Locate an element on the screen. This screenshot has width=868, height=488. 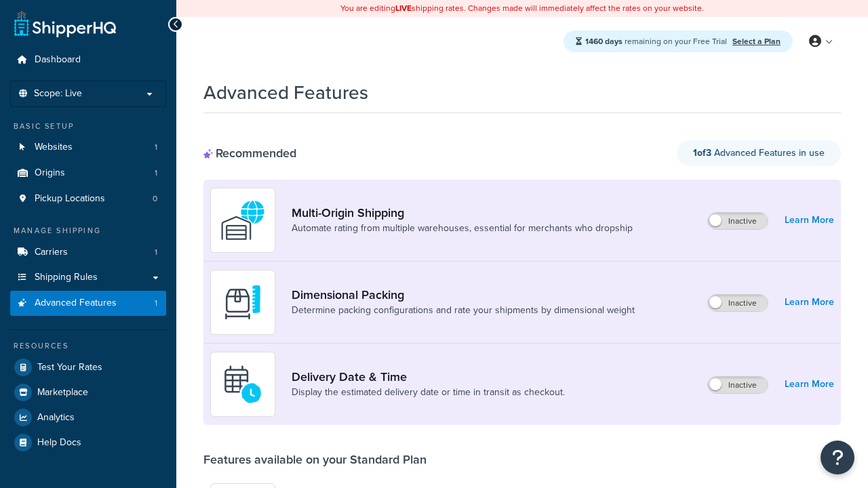
a: Automate rating from multiple warehouses, essential for merchants who dropship is located at coordinates (462, 229).